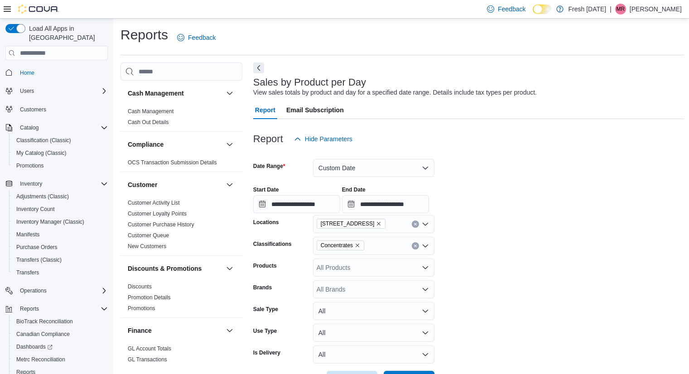 The height and width of the screenshot is (374, 689). I want to click on button: Inventory Count, so click(60, 209).